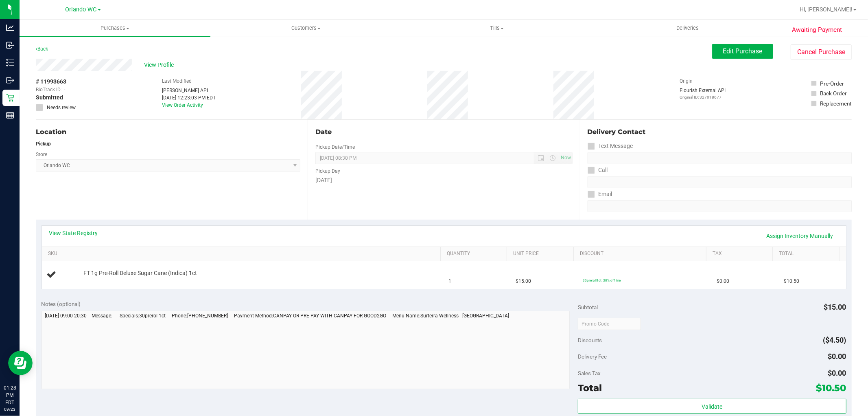  I want to click on div: Flourish External API, so click(702, 94).